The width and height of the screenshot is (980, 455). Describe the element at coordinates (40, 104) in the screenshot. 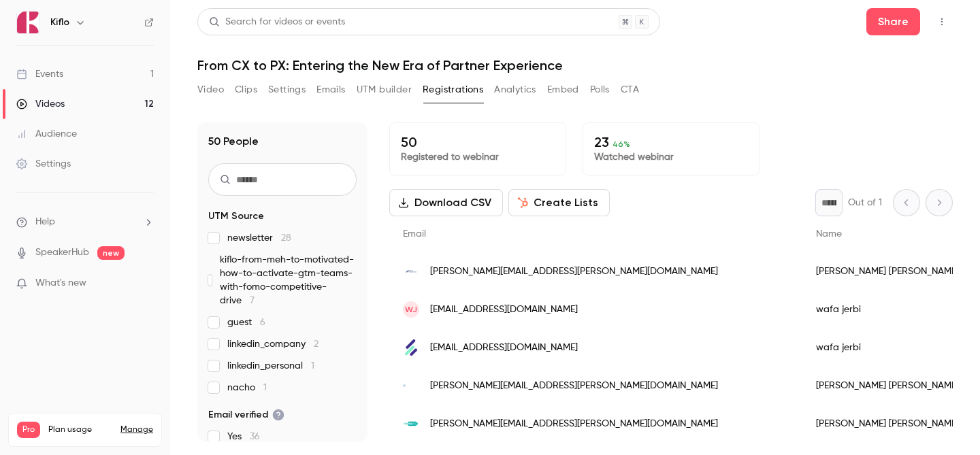

I see `div: Videos` at that location.